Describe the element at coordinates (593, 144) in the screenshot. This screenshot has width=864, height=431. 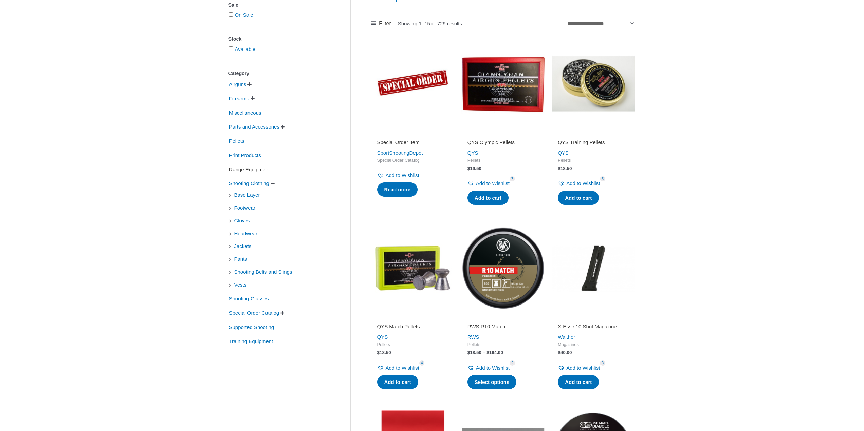
I see `a: QYS Training Pellets` at that location.